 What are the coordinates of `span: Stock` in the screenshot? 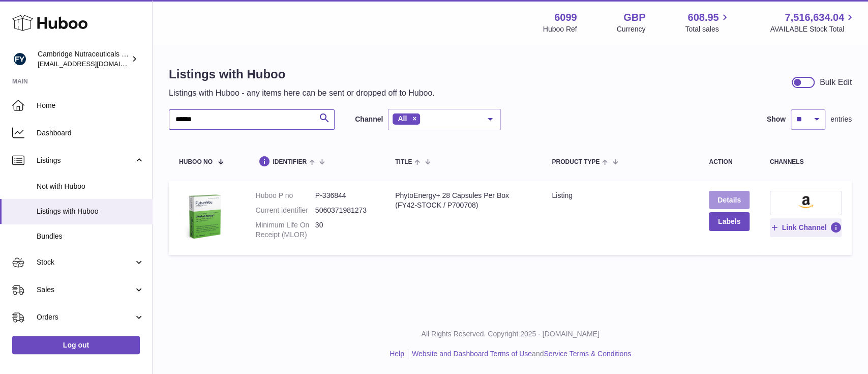 It's located at (85, 262).